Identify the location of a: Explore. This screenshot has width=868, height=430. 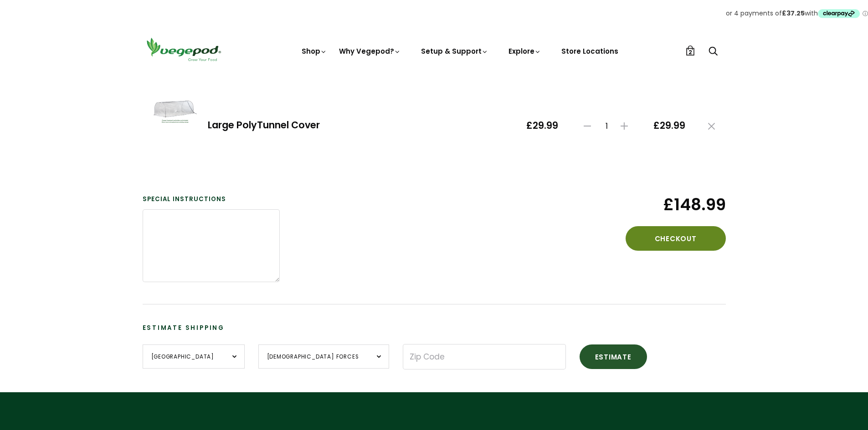
(525, 51).